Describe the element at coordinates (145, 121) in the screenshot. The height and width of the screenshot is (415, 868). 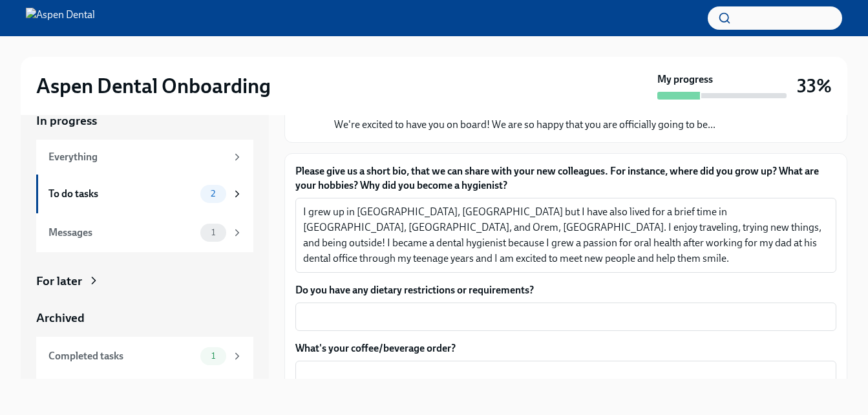
I see `a: In progress` at that location.